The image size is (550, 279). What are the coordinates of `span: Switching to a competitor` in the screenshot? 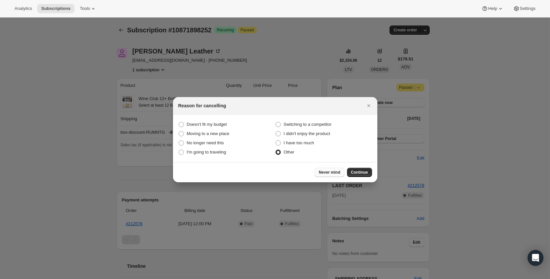 It's located at (308, 124).